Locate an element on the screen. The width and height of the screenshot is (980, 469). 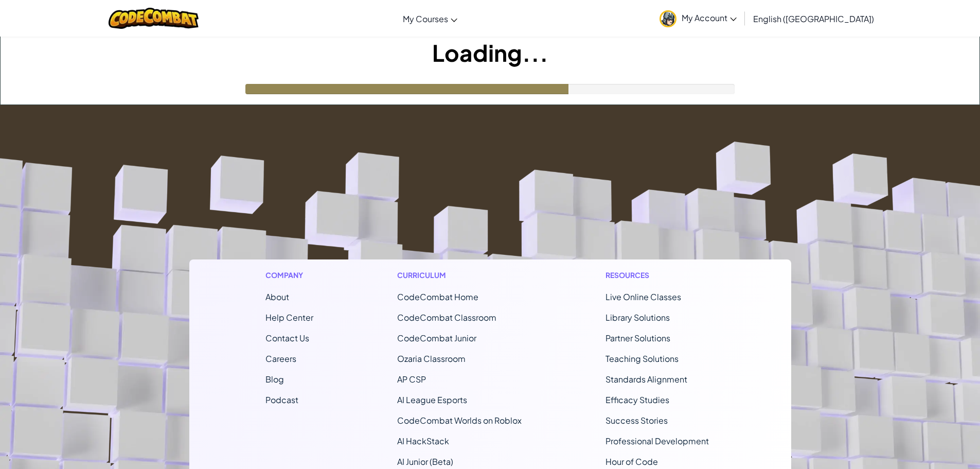
a: Help Center is located at coordinates (289, 317).